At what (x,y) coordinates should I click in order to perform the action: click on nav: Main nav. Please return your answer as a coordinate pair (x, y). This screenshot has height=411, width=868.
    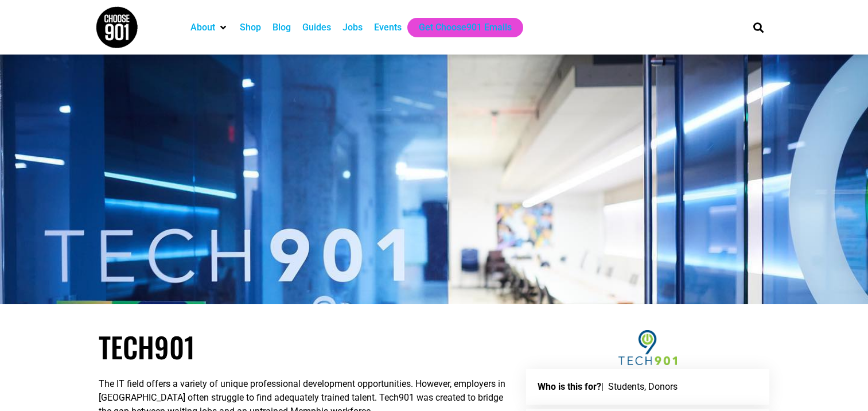
    Looking at the image, I should click on (459, 27).